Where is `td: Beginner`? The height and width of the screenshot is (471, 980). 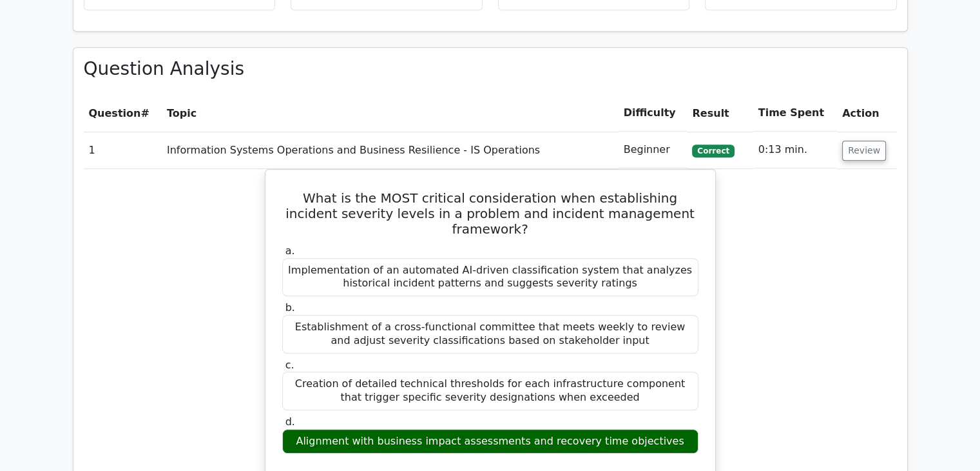
td: Beginner is located at coordinates (653, 150).